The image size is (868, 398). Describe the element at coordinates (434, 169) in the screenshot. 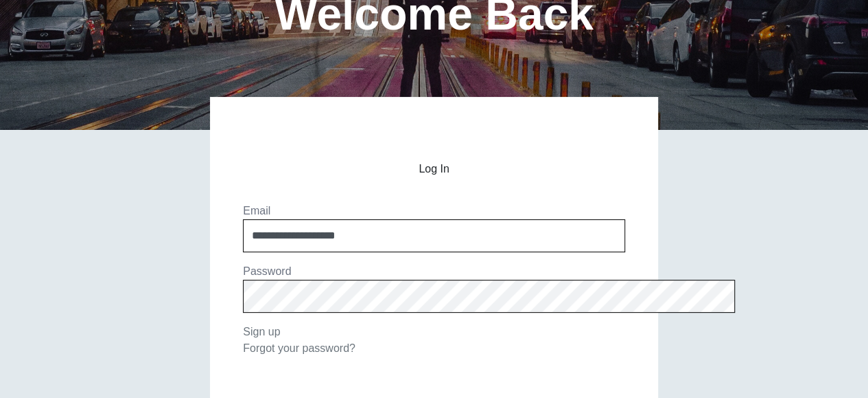

I see `h2: Log In` at that location.